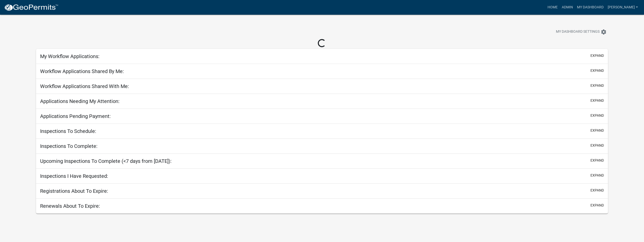 The height and width of the screenshot is (242, 644). I want to click on button: My Dashboard Settingssettings, so click(581, 32).